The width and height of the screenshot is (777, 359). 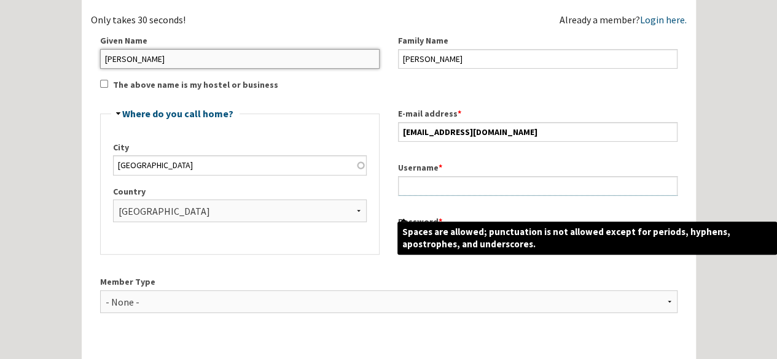 What do you see at coordinates (538, 222) in the screenshot?
I see `label: Password` at bounding box center [538, 222].